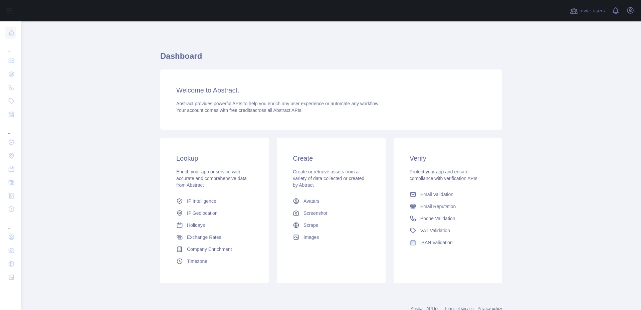 The width and height of the screenshot is (641, 310). What do you see at coordinates (278, 103) in the screenshot?
I see `span: Abstract provides powerful APIs to help you enrich any user experience or automate any workflow.` at bounding box center [278, 103].